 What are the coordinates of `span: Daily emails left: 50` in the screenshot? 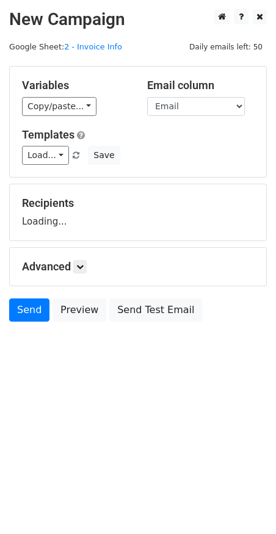 It's located at (226, 47).